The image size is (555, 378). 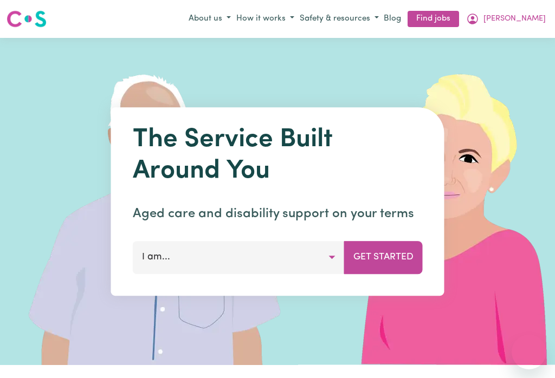 What do you see at coordinates (277, 214) in the screenshot?
I see `p: Aged care and disability support on your terms` at bounding box center [277, 214].